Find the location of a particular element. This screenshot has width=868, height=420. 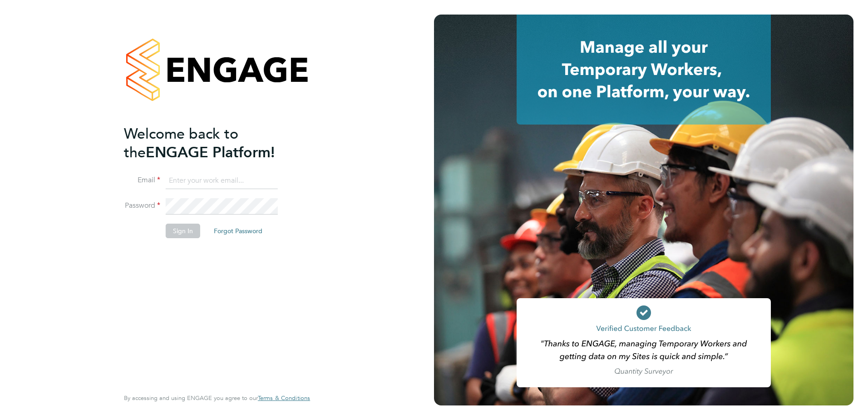

span: By accessing and using ENGAGE you agree to our is located at coordinates (217, 398).